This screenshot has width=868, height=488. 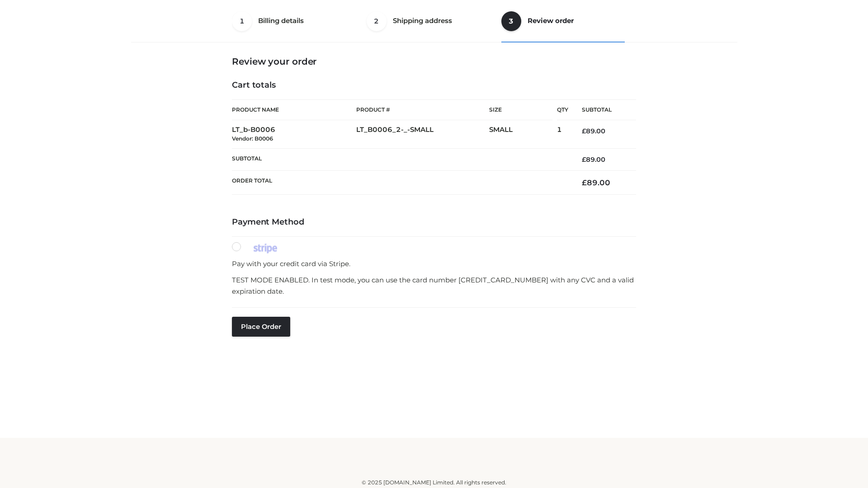 What do you see at coordinates (434, 86) in the screenshot?
I see `h4: Cart totals` at bounding box center [434, 86].